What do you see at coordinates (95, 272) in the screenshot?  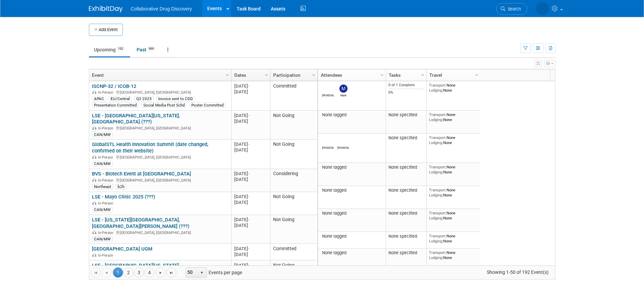 I see `a: Go to the first page` at bounding box center [95, 272].